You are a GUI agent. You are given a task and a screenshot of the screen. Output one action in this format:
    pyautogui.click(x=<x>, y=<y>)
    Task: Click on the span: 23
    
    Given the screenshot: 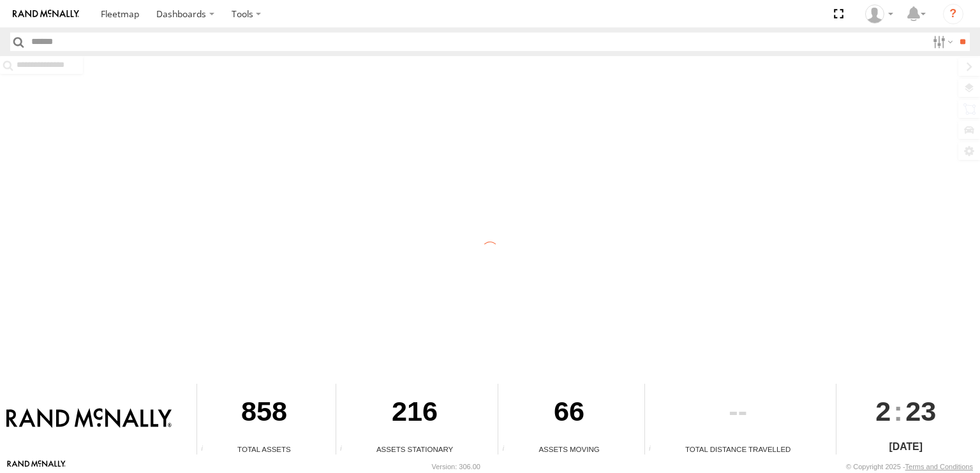 What is the action you would take?
    pyautogui.click(x=921, y=412)
    